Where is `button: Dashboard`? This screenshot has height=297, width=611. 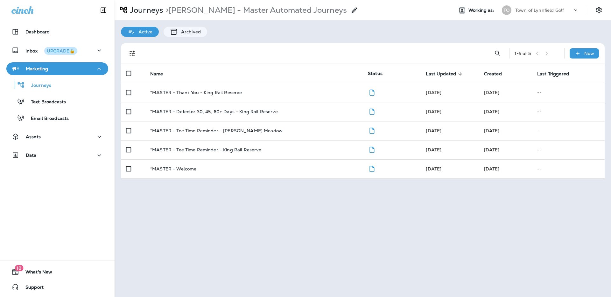 button: Dashboard is located at coordinates (57, 32).